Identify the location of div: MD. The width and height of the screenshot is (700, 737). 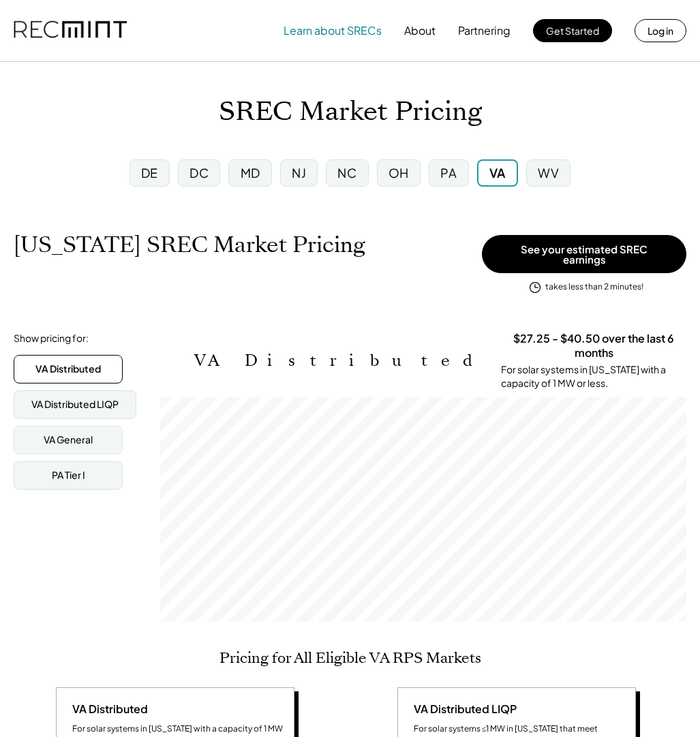
(250, 173).